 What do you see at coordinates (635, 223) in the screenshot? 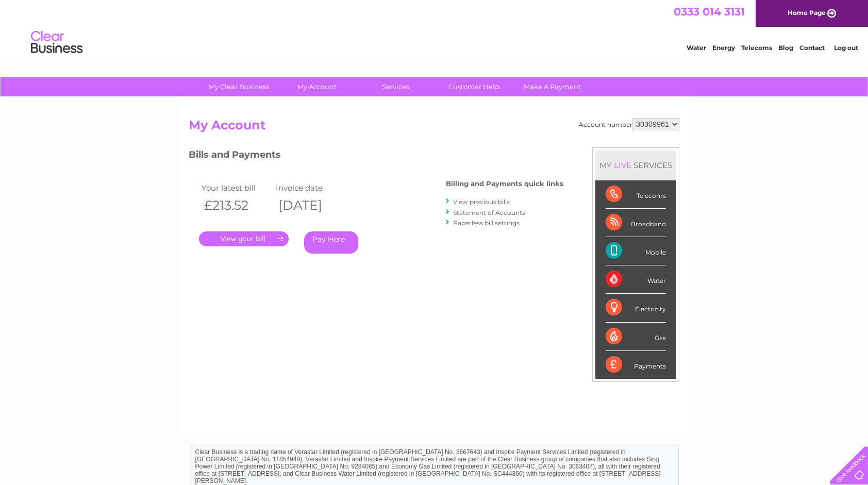
I see `div: Broadband` at bounding box center [635, 223].